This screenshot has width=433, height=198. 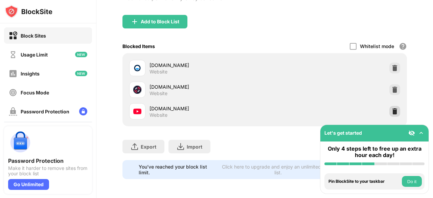 I want to click on div: Add to Block List, so click(x=160, y=22).